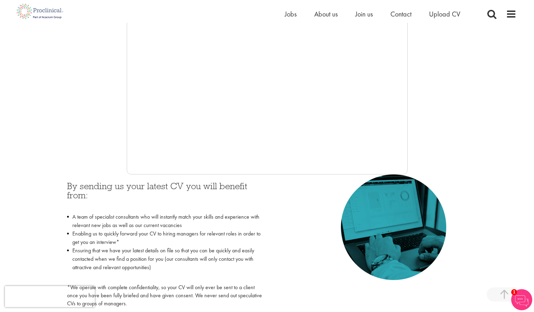 The image size is (534, 312). What do you see at coordinates (445, 14) in the screenshot?
I see `a: Upload CV` at bounding box center [445, 14].